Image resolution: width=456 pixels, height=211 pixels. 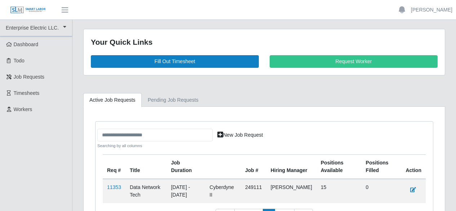 What do you see at coordinates (26, 44) in the screenshot?
I see `span: Dashboard` at bounding box center [26, 44].